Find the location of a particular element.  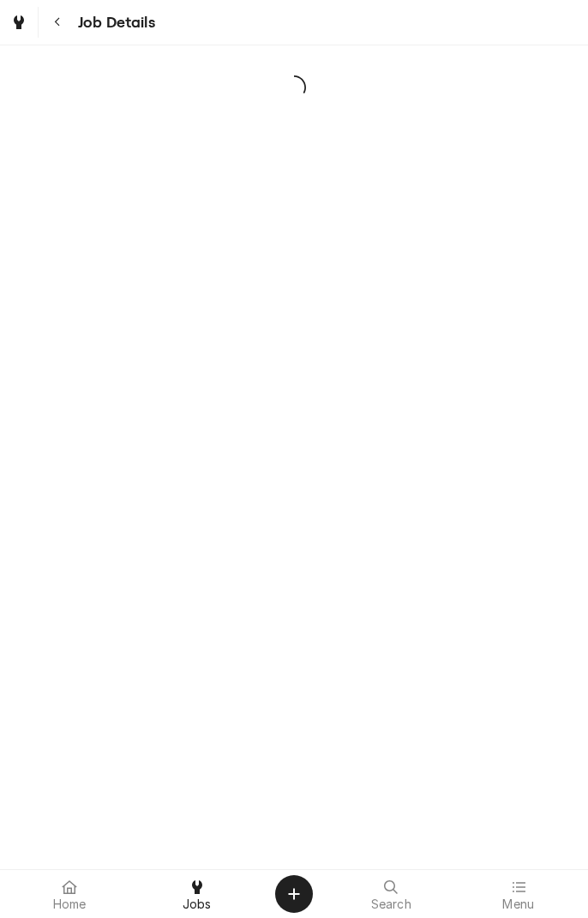

a: Go to Jobs is located at coordinates (18, 22).